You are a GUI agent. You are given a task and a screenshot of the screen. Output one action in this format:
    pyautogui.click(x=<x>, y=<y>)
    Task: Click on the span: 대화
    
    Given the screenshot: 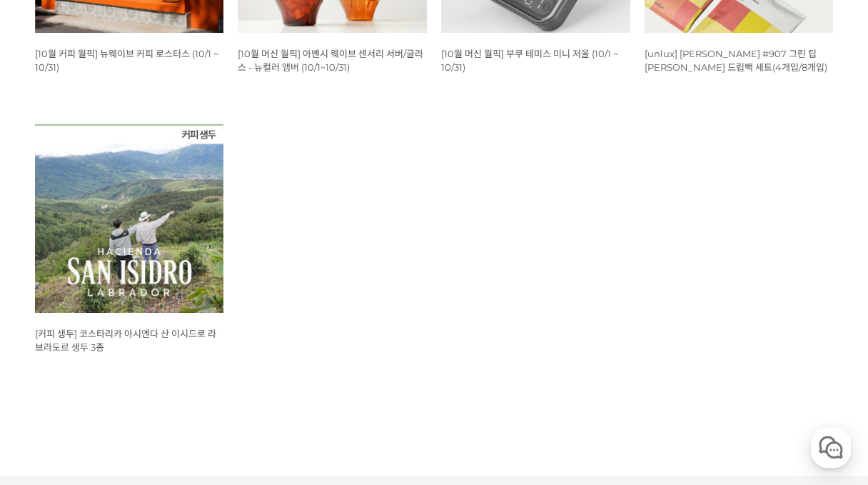 What is the action you would take?
    pyautogui.click(x=139, y=394)
    